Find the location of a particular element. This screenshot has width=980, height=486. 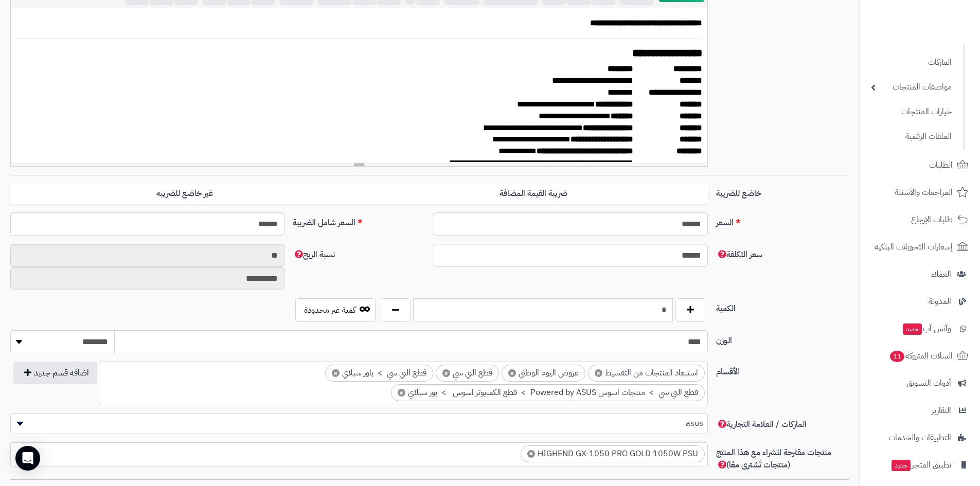

button: اضافة قسم جديد is located at coordinates (55, 373).